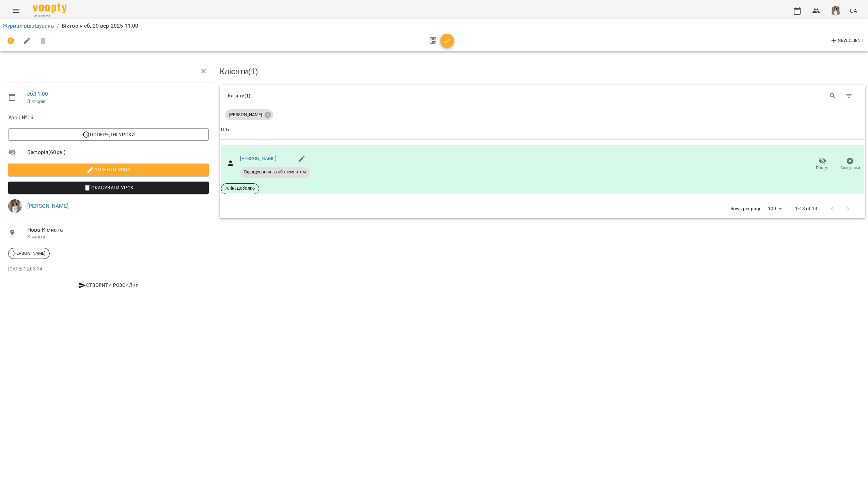 The width and height of the screenshot is (868, 496). Describe the element at coordinates (543, 96) in the screenshot. I see `div: Table Toolbar` at that location.